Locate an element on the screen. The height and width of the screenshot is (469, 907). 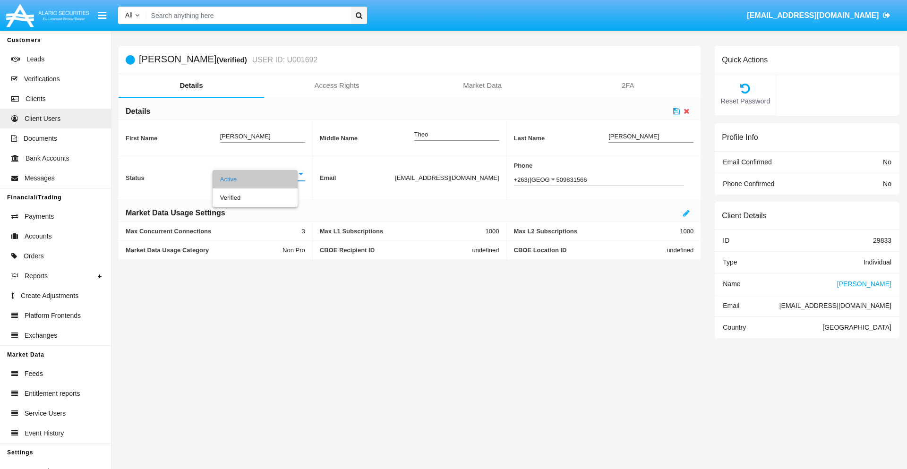
span: Type is located at coordinates (730, 262).